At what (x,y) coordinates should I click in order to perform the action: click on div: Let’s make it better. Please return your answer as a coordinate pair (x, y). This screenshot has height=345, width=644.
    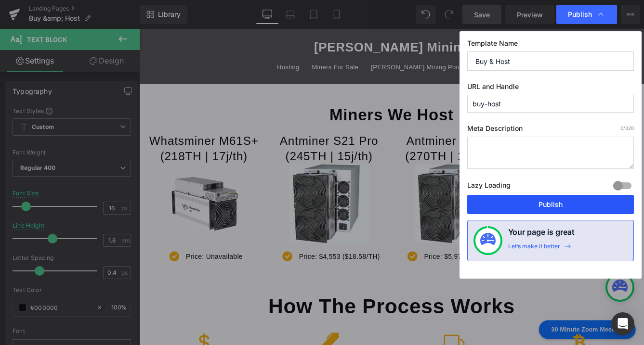
    Looking at the image, I should click on (534, 249).